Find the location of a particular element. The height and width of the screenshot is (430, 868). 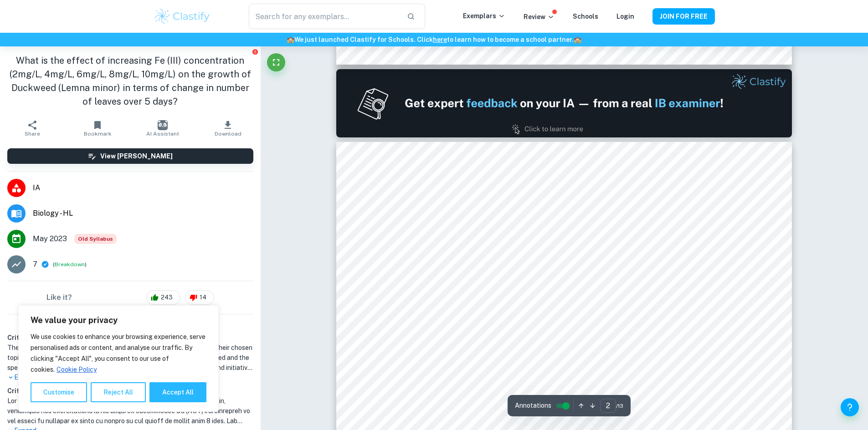

button: Report issue is located at coordinates (255, 52).